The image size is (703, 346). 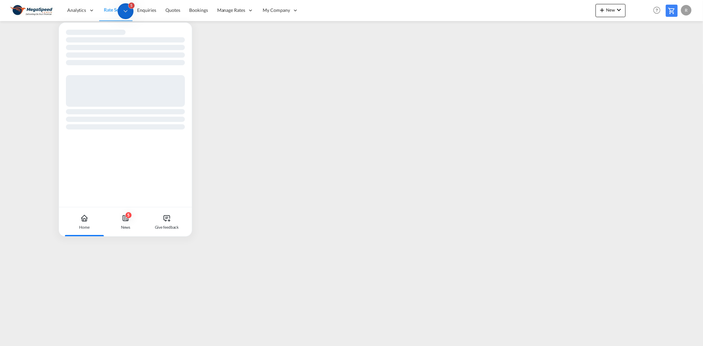 What do you see at coordinates (32, 10) in the screenshot?
I see `img: ad002ba0aea611eda5429768204679d3.JPG` at bounding box center [32, 10].